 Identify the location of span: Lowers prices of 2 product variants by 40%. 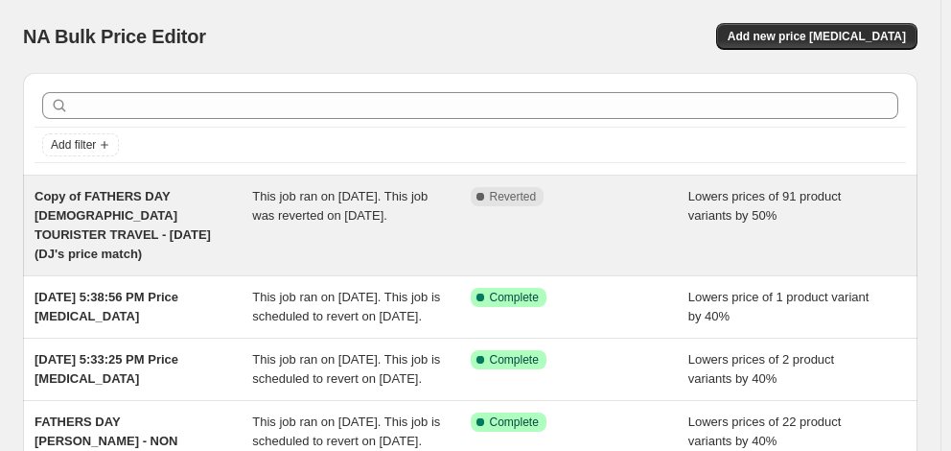
(761, 368).